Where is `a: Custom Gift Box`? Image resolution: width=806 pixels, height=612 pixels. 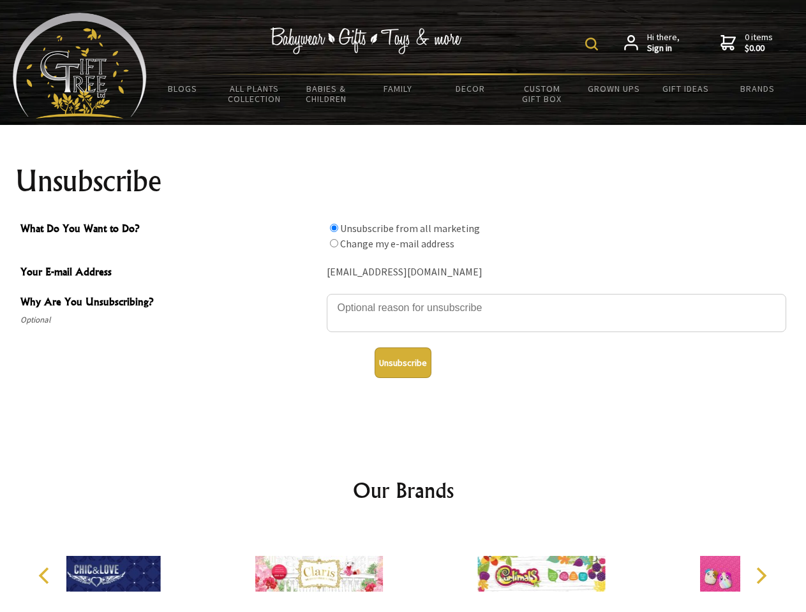 a: Custom Gift Box is located at coordinates (542, 94).